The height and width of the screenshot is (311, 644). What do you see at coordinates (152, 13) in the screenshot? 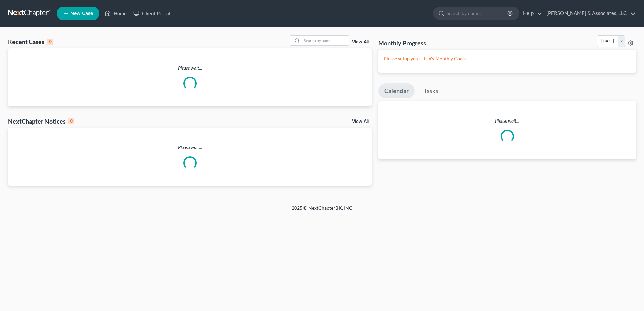
I see `a: Client Portal` at bounding box center [152, 13].